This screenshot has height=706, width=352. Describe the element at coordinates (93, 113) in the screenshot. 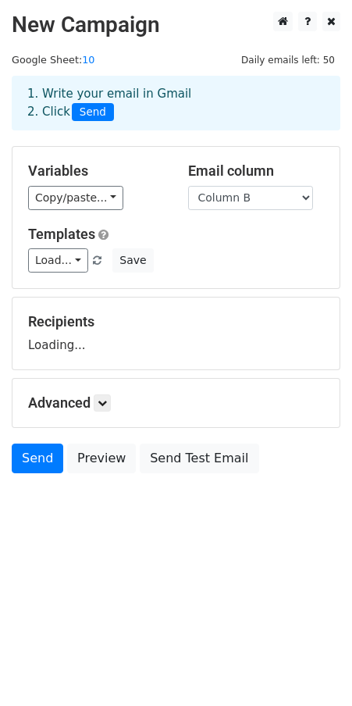

I see `span: Send` at that location.